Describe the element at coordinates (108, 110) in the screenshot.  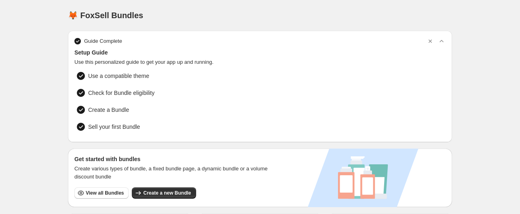
I see `span: Create a Bundle` at that location.